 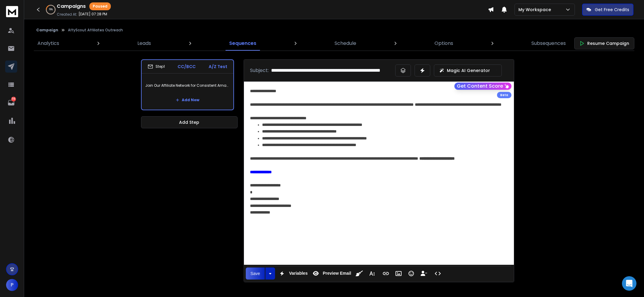 I want to click on button: Insert Link (⌘K), so click(x=386, y=274).